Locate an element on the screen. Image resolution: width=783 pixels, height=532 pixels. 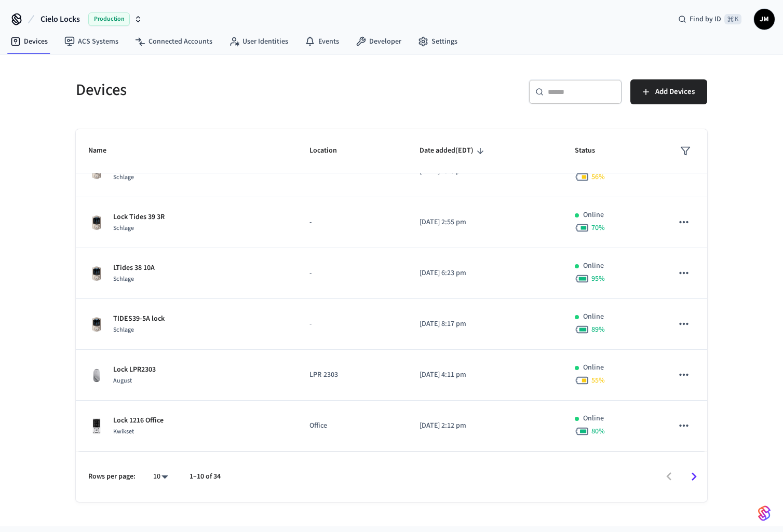
p: Office is located at coordinates (352, 426).